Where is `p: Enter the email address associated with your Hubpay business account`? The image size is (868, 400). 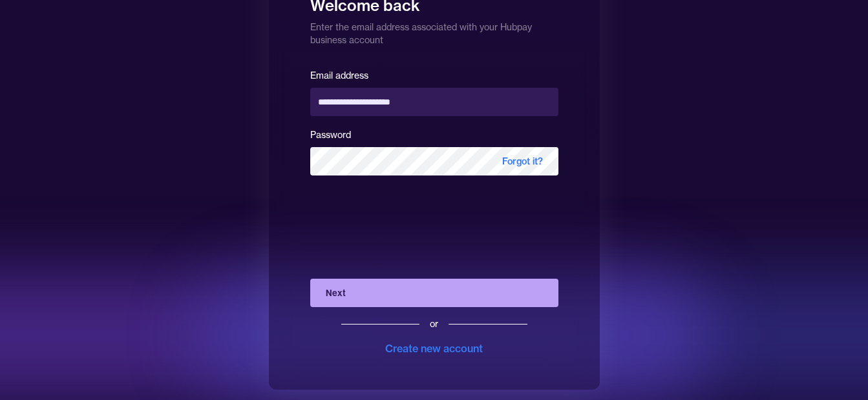 p: Enter the email address associated with your Hubpay business account is located at coordinates (434, 31).